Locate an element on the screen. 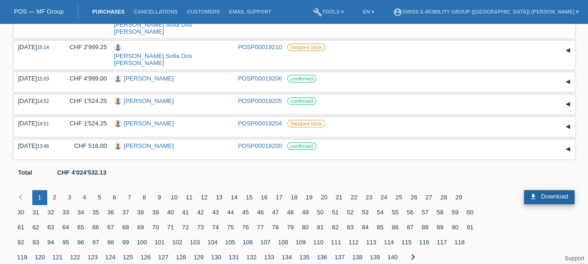 The width and height of the screenshot is (588, 264). div: 42 is located at coordinates (201, 212).